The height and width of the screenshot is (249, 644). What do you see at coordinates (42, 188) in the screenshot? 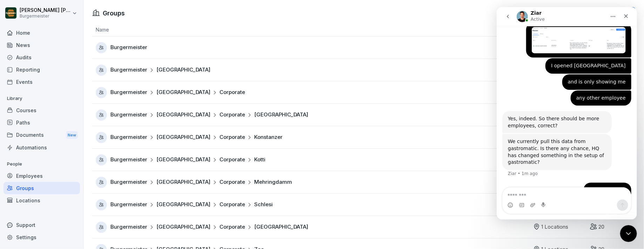
I see `a: Groups` at bounding box center [42, 188].